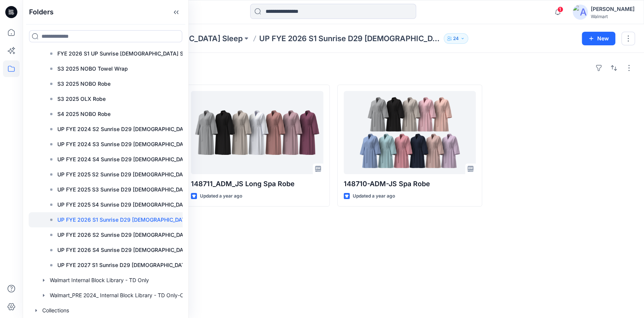  I want to click on p: 24, so click(456, 39).